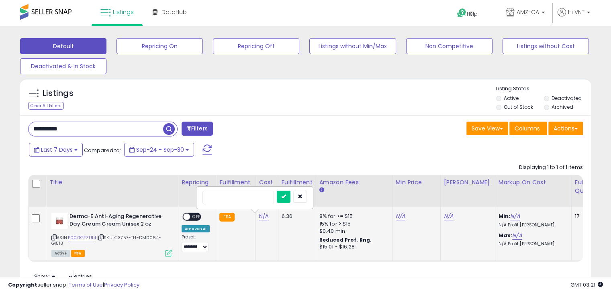 The height and width of the screenshot is (293, 611). What do you see at coordinates (586, 285) in the screenshot?
I see `span: 2025-10-8 03:21 GMT` at bounding box center [586, 285].